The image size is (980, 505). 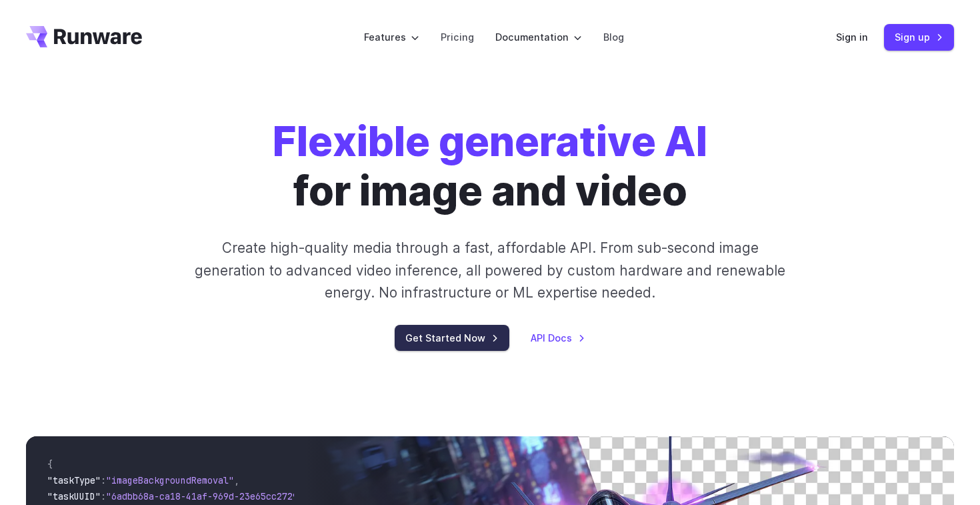 I want to click on span: "taskType", so click(x=74, y=480).